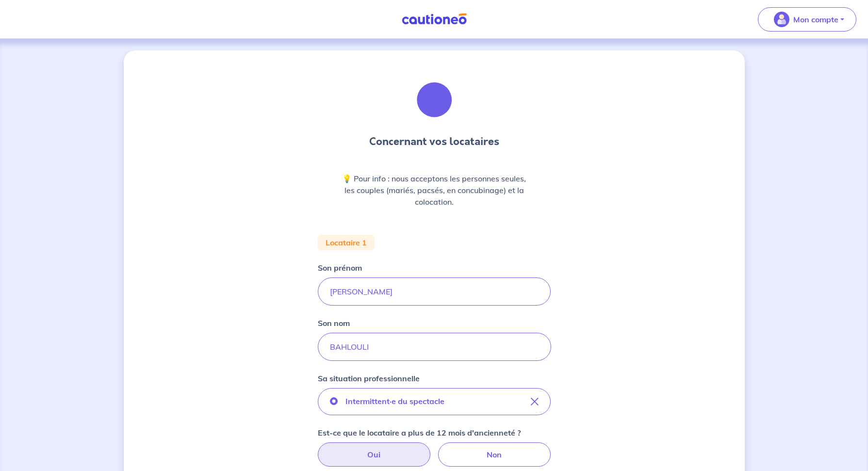  What do you see at coordinates (340, 267) in the screenshot?
I see `p: Son prénom` at bounding box center [340, 267].